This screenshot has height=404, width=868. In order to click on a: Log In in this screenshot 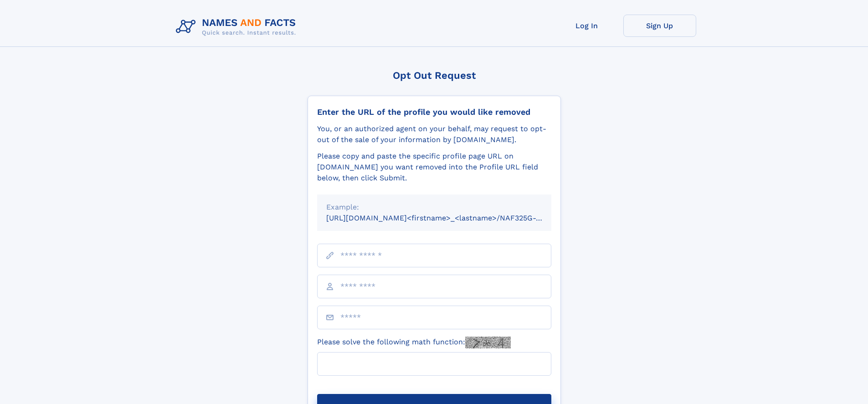, I will do `click(587, 25)`.